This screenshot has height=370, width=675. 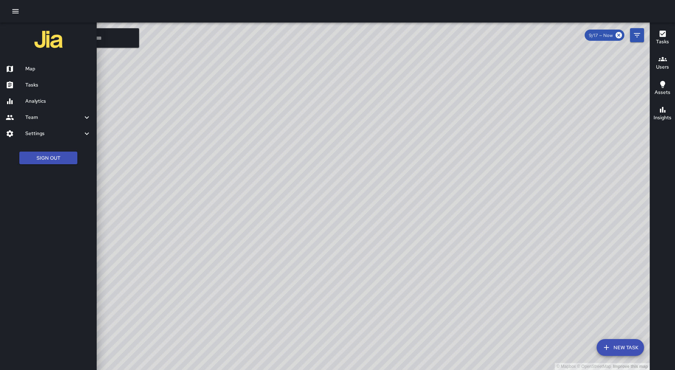 What do you see at coordinates (620, 347) in the screenshot?
I see `button: New Task` at bounding box center [620, 347].